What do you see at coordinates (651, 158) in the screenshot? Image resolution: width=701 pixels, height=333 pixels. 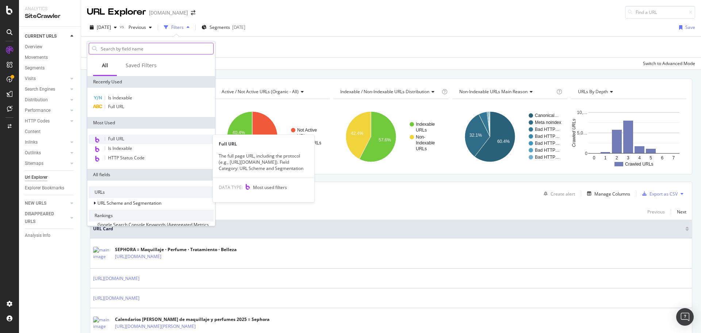 I see `text: 5` at bounding box center [651, 158].